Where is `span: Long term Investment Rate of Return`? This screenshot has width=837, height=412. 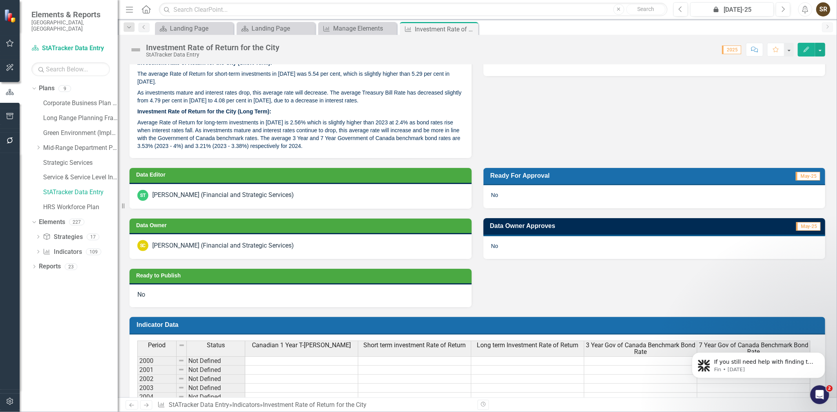 span: Long term Investment Rate of Return is located at coordinates (527, 345).